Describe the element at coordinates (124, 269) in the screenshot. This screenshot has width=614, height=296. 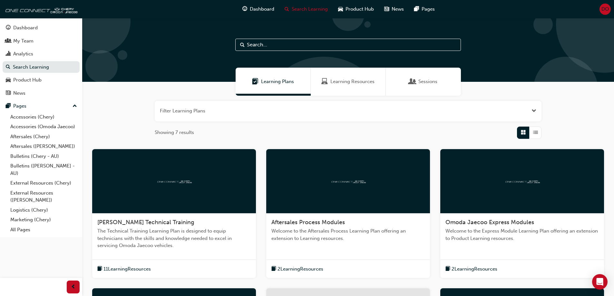
I see `button: book-icon11LearningResources` at that location.